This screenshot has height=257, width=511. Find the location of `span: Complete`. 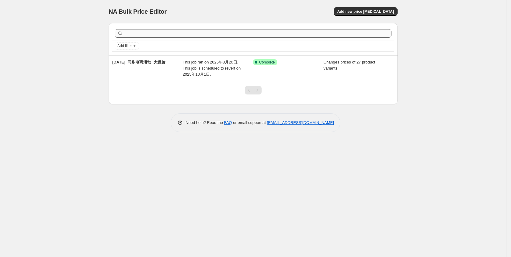

span: Complete is located at coordinates (267, 62).